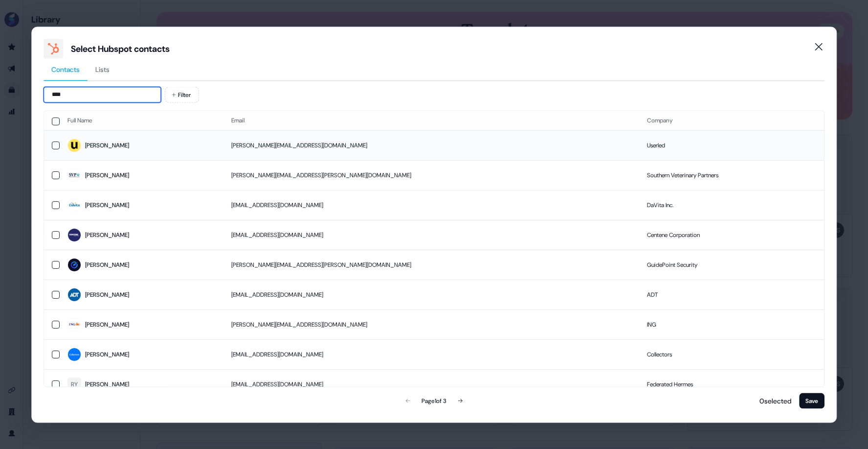  I want to click on td: Federated Hermes, so click(732, 383).